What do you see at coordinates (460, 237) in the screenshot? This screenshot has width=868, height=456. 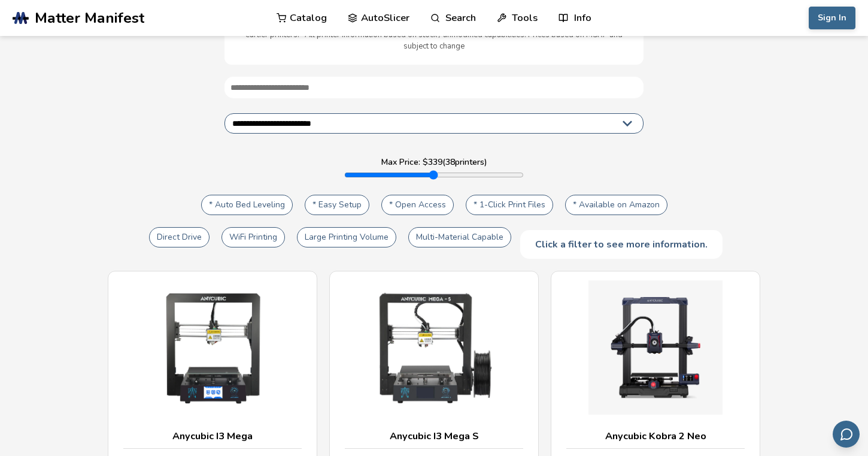 I see `button: Multi-Material Capable` at bounding box center [460, 237].